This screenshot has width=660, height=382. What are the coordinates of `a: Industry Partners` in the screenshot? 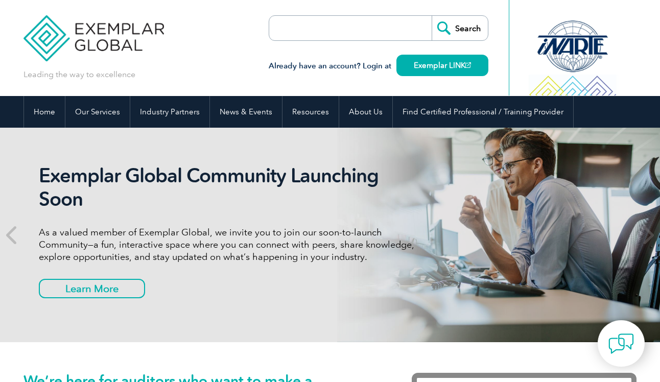 It's located at (170, 112).